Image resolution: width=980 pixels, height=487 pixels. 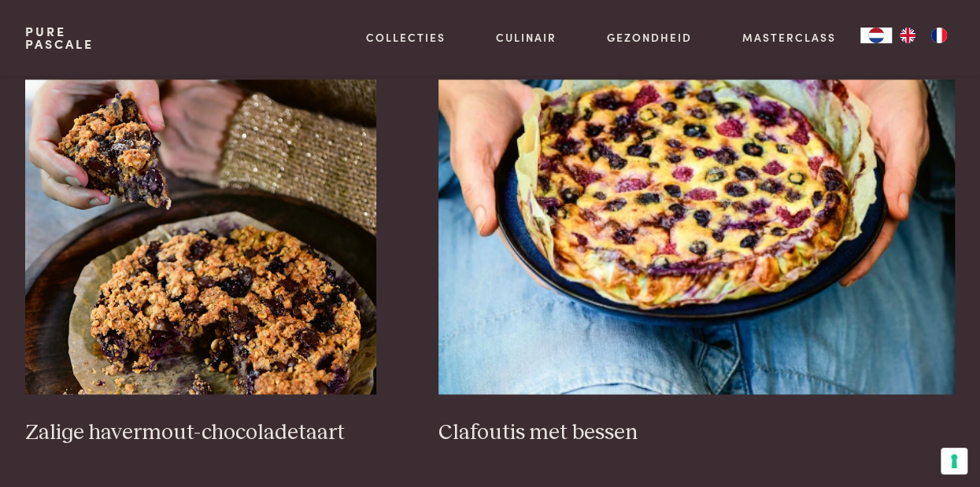 I want to click on img: Clafoutis met bessen, so click(x=697, y=237).